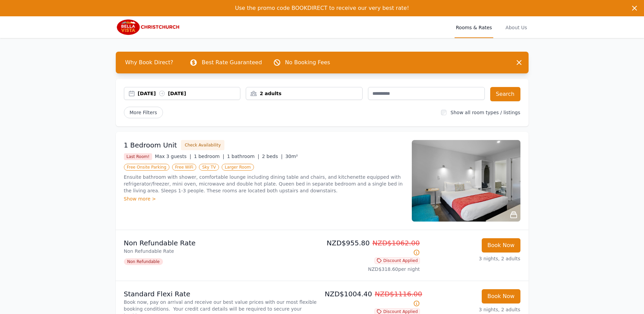 Image resolution: width=644 pixels, height=314 pixels. Describe the element at coordinates (372, 269) in the screenshot. I see `p: NZD$318.60 per night` at that location.